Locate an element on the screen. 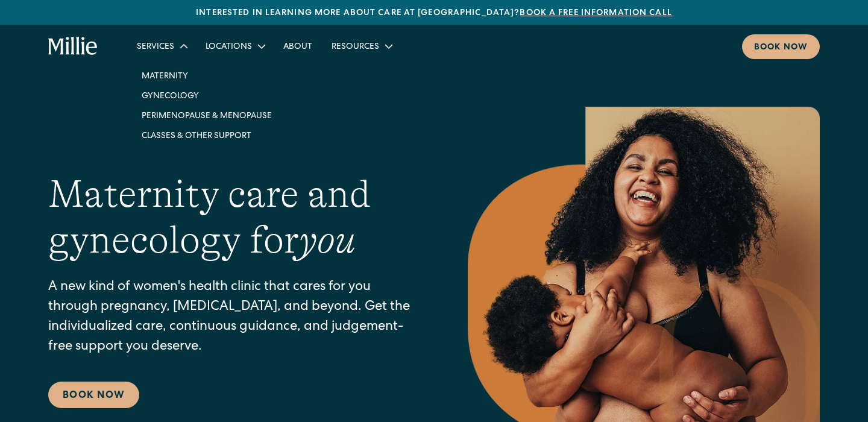 Image resolution: width=868 pixels, height=422 pixels. a: Classes & Other Support is located at coordinates (207, 135).